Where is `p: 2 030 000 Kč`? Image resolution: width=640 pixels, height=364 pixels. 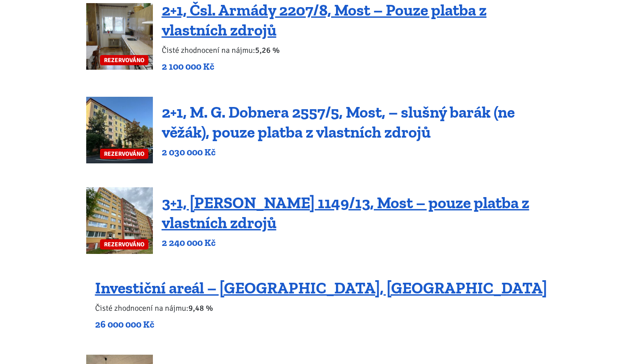
p: 2 030 000 Kč is located at coordinates (357, 152).